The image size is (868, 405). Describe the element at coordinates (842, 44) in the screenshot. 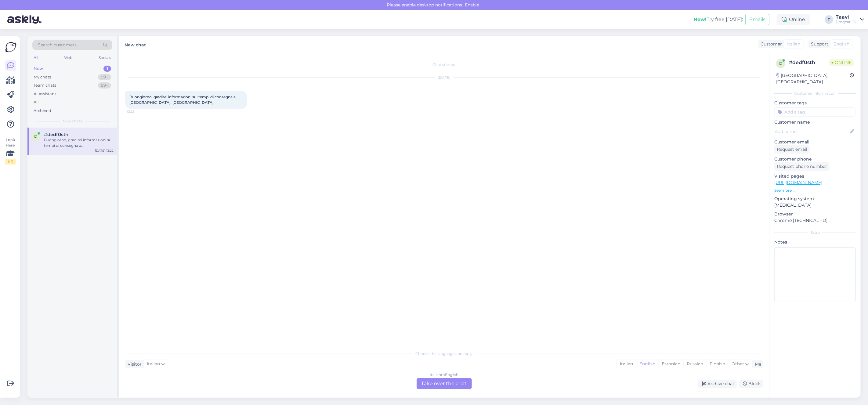

I see `span: English` at that location.